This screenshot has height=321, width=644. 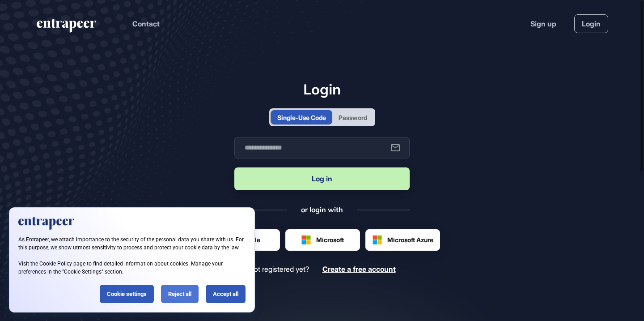 What do you see at coordinates (302, 117) in the screenshot?
I see `div: Single-Use Code` at bounding box center [302, 117].